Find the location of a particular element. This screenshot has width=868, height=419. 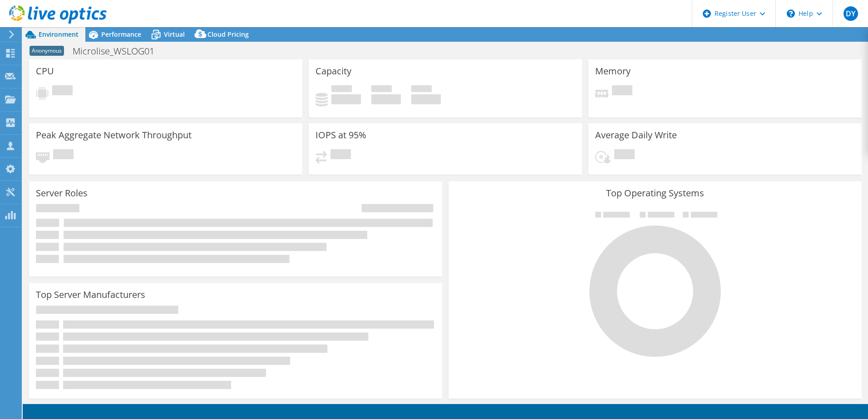

span: Anonymous is located at coordinates (47, 51).